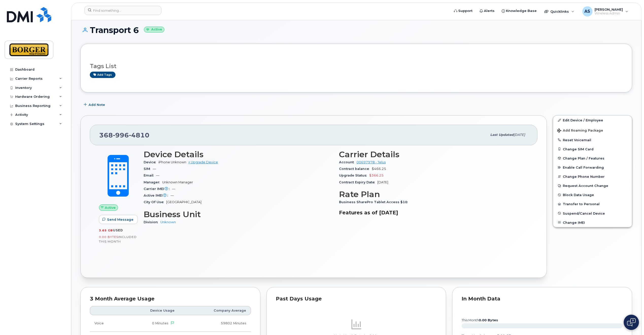  I want to click on div: Past Days Usage, so click(357, 299).